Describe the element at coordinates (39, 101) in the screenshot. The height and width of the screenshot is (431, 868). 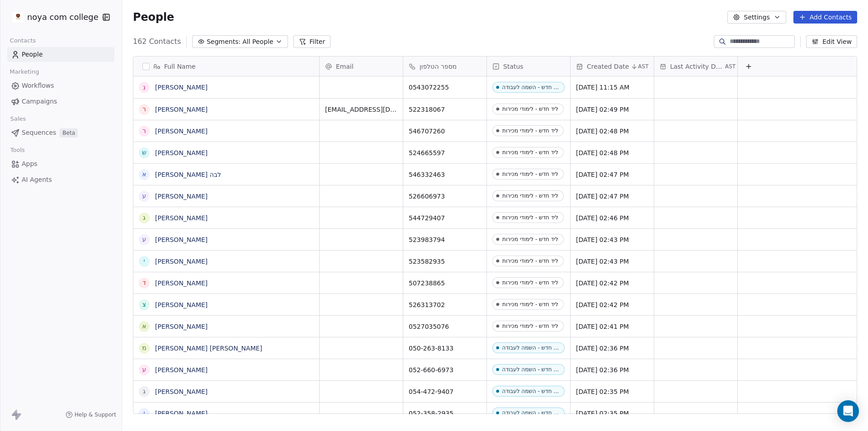
I see `span: Campaigns` at that location.